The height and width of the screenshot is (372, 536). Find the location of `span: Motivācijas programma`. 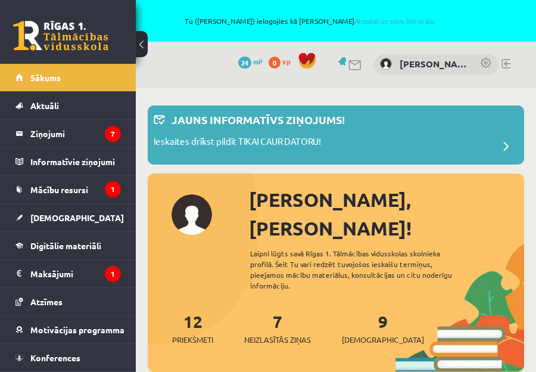

span: Motivācijas programma is located at coordinates (77, 329).